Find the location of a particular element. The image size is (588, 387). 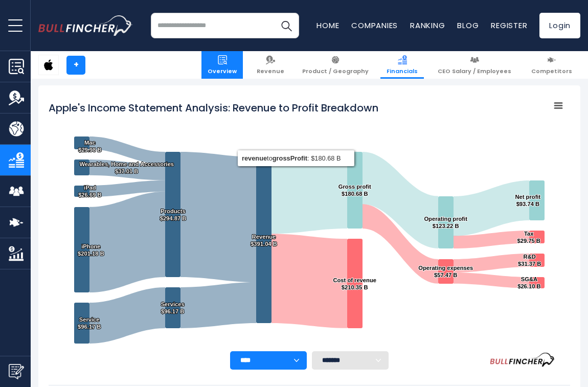

img: bullfincher logo is located at coordinates (85, 25).